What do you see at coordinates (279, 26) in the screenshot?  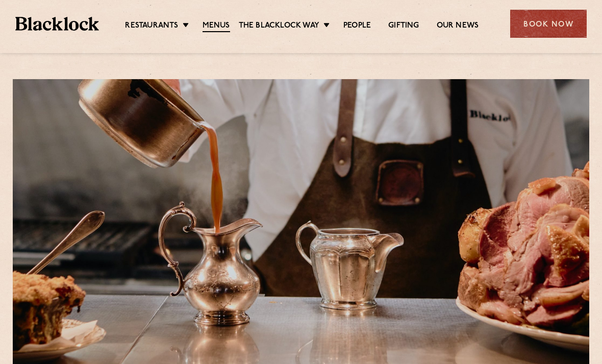 I see `a: The Blacklock Way` at bounding box center [279, 26].